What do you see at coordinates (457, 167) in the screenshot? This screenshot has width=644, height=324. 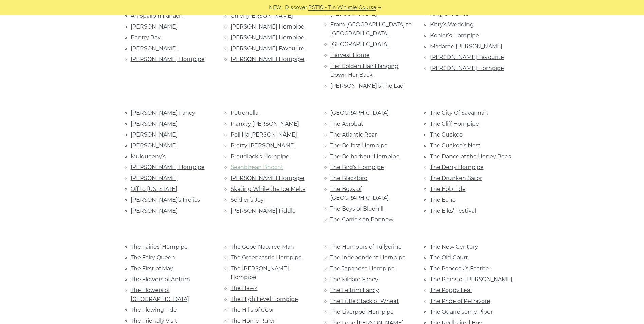 I see `a: The Derry Hornpipe` at bounding box center [457, 167].